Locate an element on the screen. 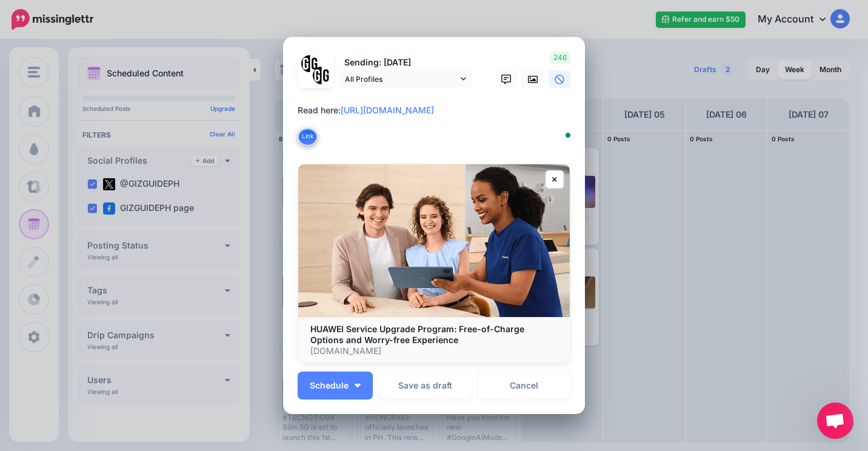 The height and width of the screenshot is (451, 868). img: JT5sWCfR-79925.png is located at coordinates (321, 75).